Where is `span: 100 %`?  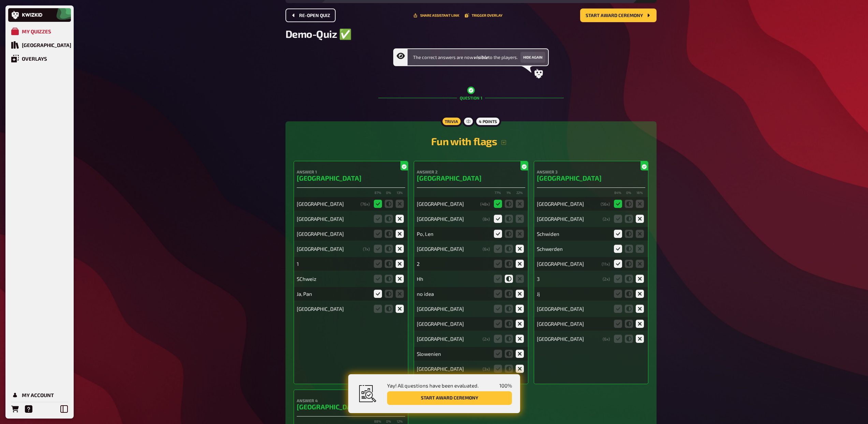
span: 100 % is located at coordinates (505, 385).